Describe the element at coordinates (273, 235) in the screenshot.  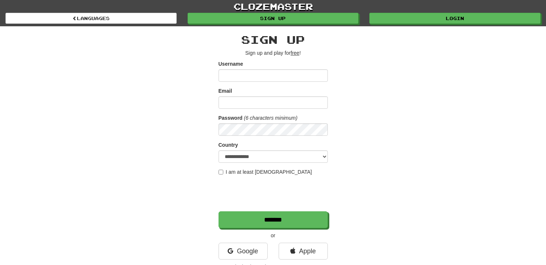
I see `p: or` at that location.